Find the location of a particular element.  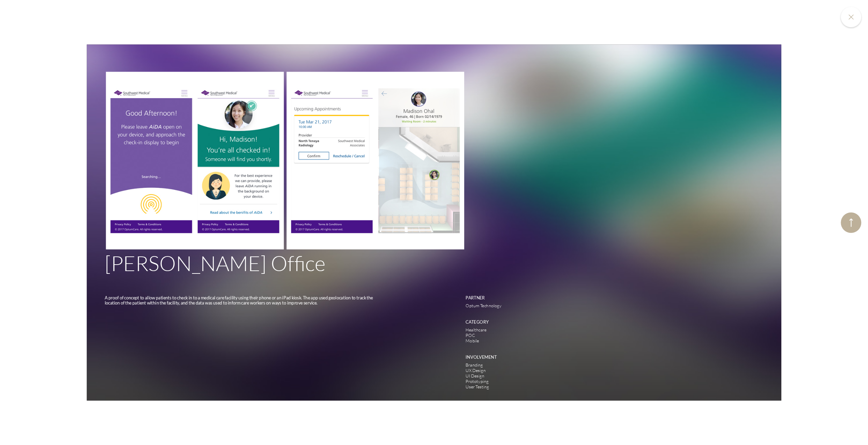

li: User Testing is located at coordinates (510, 387).